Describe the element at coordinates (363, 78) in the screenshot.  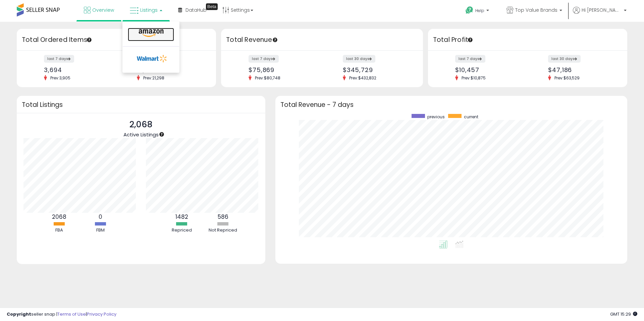
I see `span: Prev: $432,832` at that location.